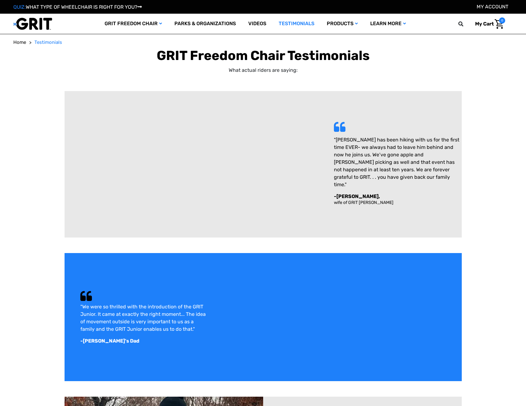  Describe the element at coordinates (78, 7) in the screenshot. I see `a: QUIZ:WHAT TYPE OF WHEELCHAIR IS RIGHT FOR YOU?` at that location.